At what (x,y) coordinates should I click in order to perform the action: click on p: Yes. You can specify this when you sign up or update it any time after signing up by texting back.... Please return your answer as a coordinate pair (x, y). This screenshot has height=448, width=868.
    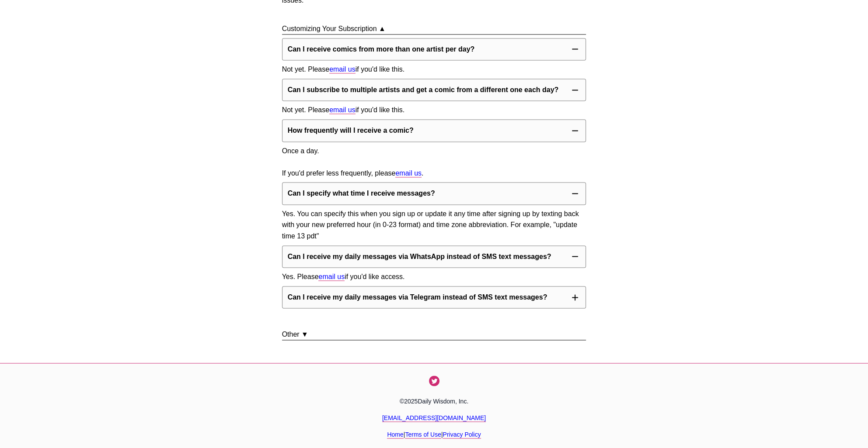
    Looking at the image, I should click on (434, 225).